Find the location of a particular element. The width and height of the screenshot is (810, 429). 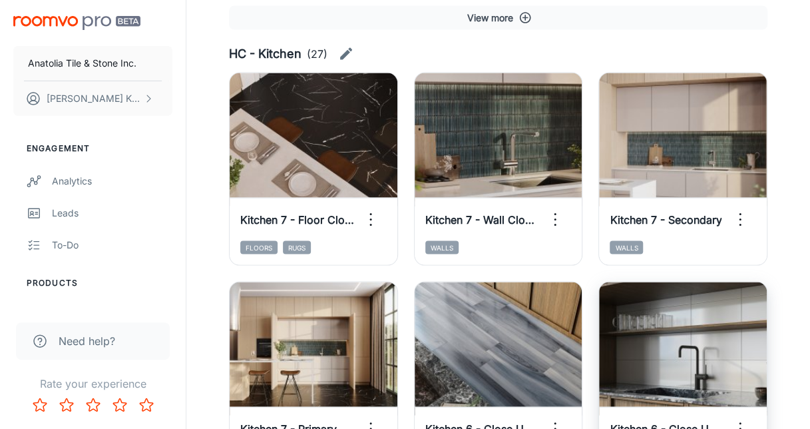

button: Rate 3 star is located at coordinates (93, 405).